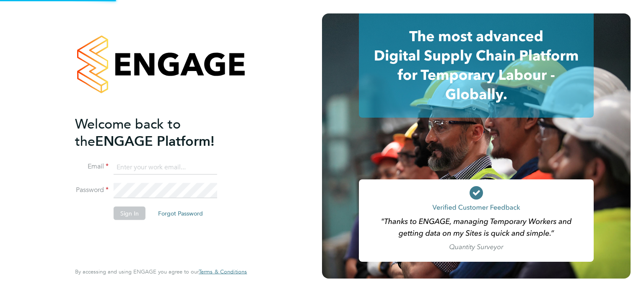 The height and width of the screenshot is (292, 644). Describe the element at coordinates (180, 214) in the screenshot. I see `button: Forgot Password` at that location.